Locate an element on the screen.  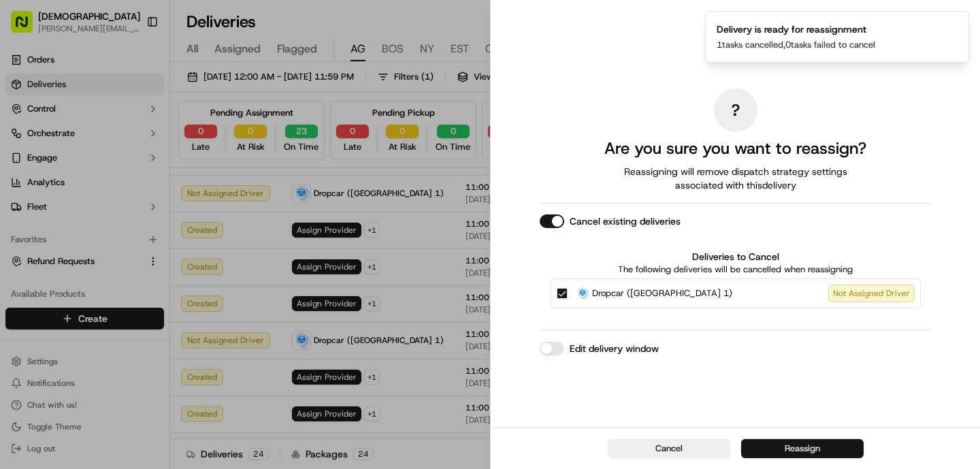
div: Start new chat is located at coordinates (135, 136).